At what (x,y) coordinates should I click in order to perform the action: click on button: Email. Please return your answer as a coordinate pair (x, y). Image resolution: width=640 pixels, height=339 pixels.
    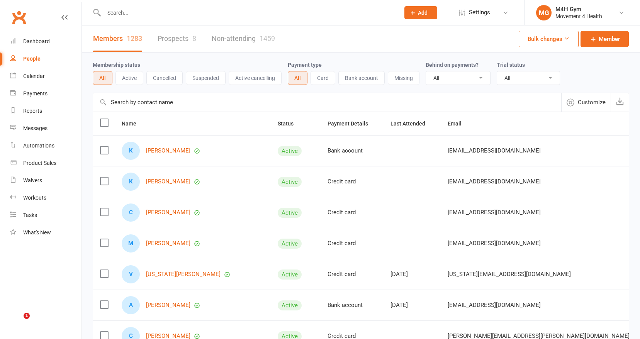
    Looking at the image, I should click on (459, 124).